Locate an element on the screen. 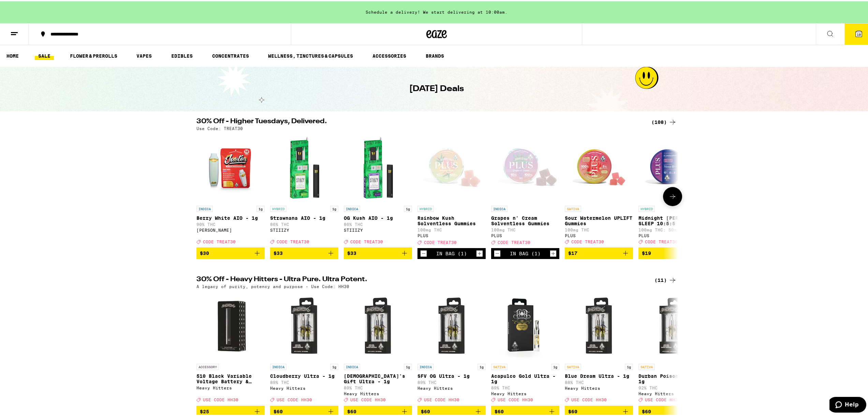 The height and width of the screenshot is (416, 868). a: Open page for Berry White AIO - 1g from Jeeter is located at coordinates (230, 189).